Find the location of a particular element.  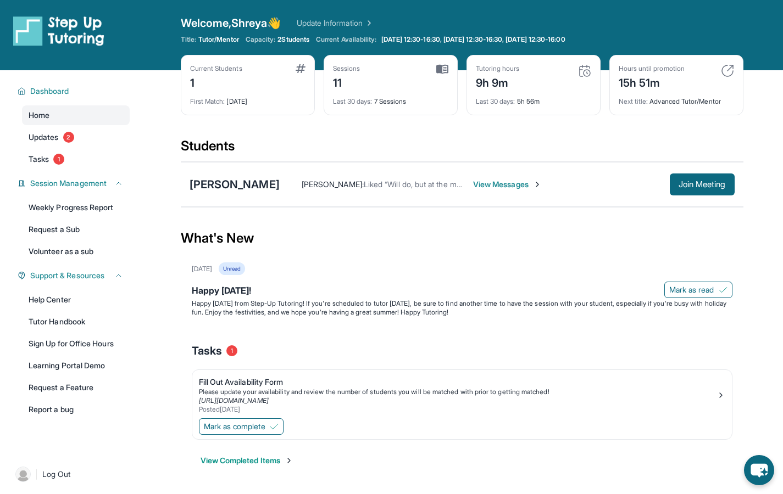

button: chat-button is located at coordinates (758, 470).